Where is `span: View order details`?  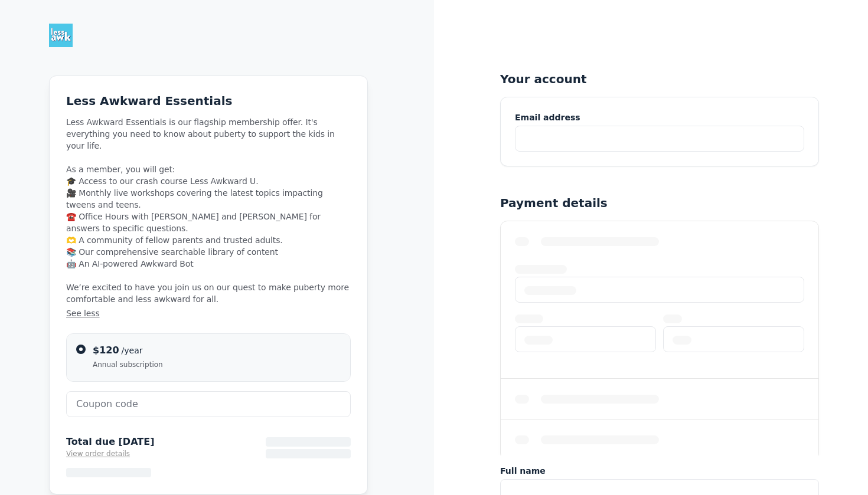 span: View order details is located at coordinates (98, 454).